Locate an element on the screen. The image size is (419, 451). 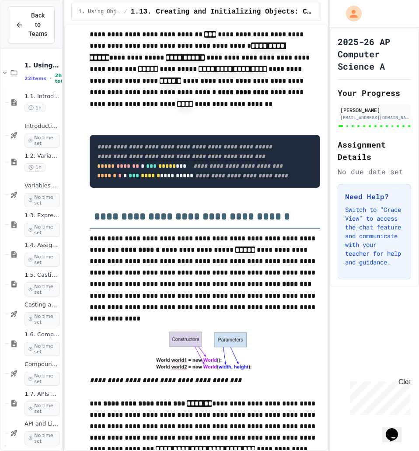
h3: Need Help? is located at coordinates (374, 196).